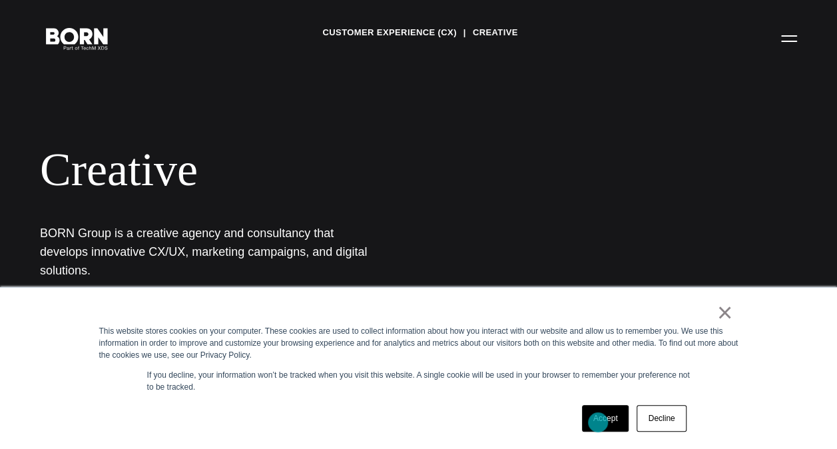 Image resolution: width=837 pixels, height=449 pixels. I want to click on a: Accept, so click(606, 418).